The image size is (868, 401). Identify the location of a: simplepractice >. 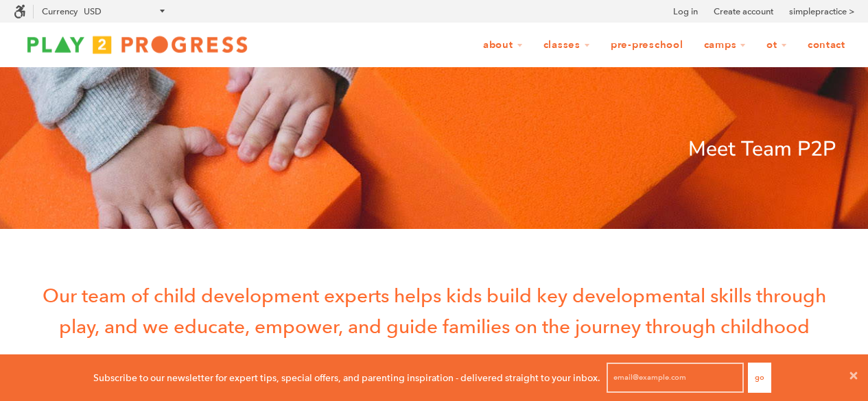
(822, 12).